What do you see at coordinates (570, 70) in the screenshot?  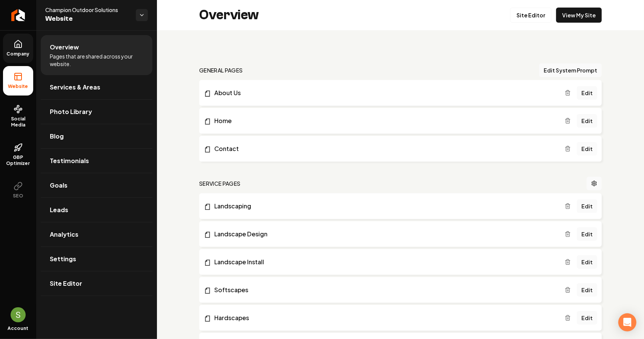 I see `button: Edit System Prompt` at bounding box center [570, 70].